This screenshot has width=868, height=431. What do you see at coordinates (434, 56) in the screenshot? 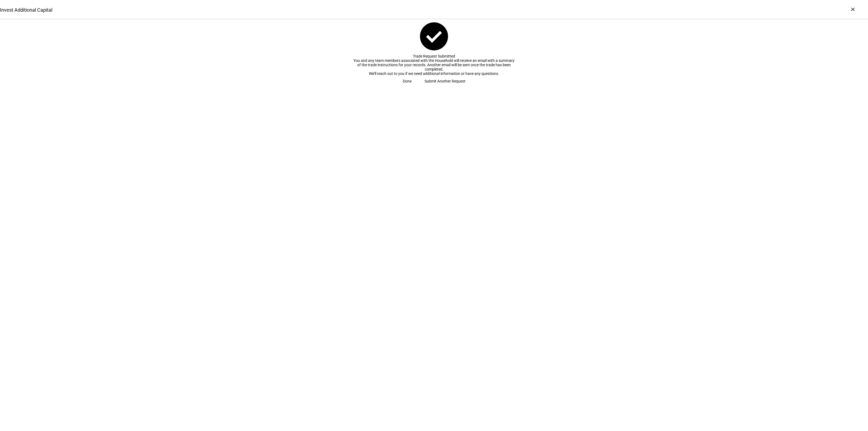
I see `div: Trade Request Submitted` at bounding box center [434, 56].